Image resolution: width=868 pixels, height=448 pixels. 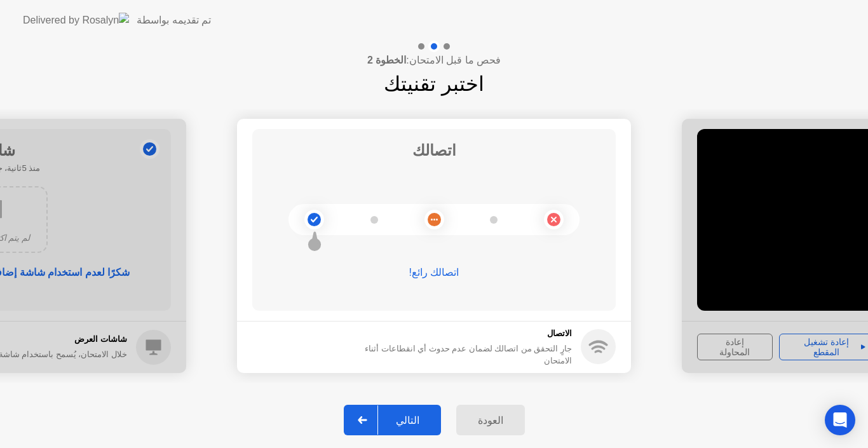 What do you see at coordinates (840, 420) in the screenshot?
I see `div: Open Intercom Messenger` at bounding box center [840, 420].